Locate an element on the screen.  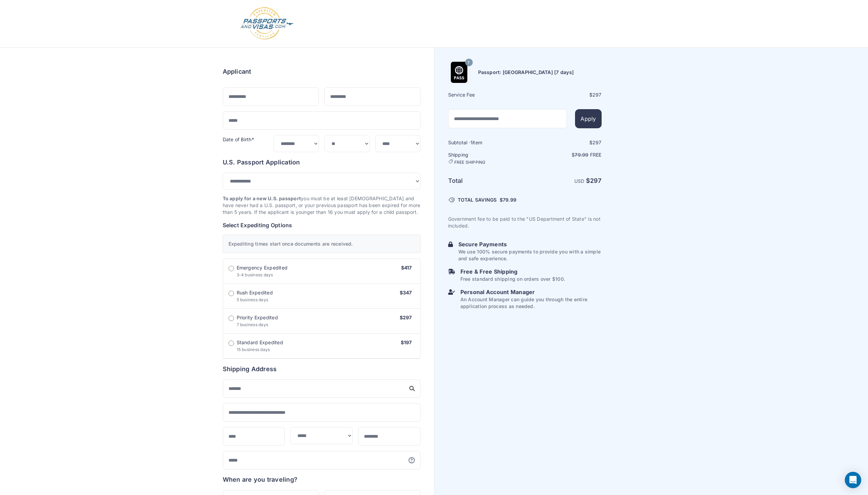
h6: Subtotal · item is located at coordinates (486, 143).